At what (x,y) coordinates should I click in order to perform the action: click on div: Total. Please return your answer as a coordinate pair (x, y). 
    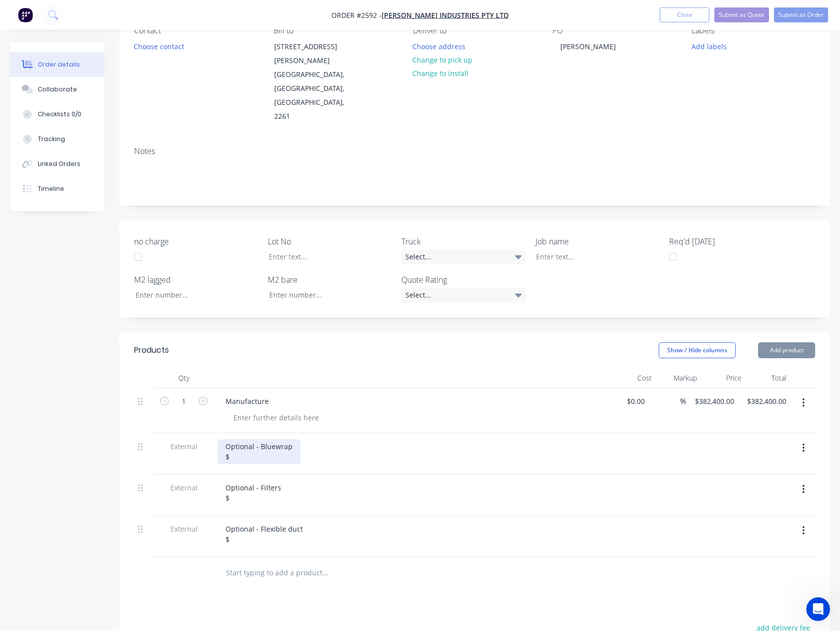
    Looking at the image, I should click on (768, 378).